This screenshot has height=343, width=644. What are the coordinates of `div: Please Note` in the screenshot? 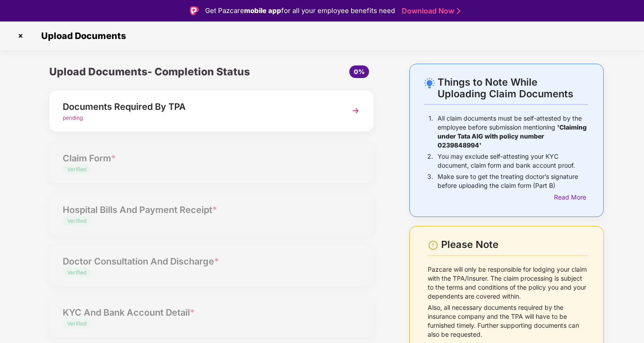 It's located at (514, 244).